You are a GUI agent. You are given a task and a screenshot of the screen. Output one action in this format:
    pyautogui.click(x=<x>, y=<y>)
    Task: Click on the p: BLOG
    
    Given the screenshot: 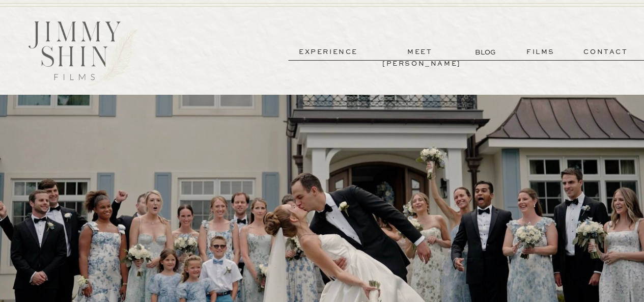 What is the action you would take?
    pyautogui.click(x=486, y=52)
    